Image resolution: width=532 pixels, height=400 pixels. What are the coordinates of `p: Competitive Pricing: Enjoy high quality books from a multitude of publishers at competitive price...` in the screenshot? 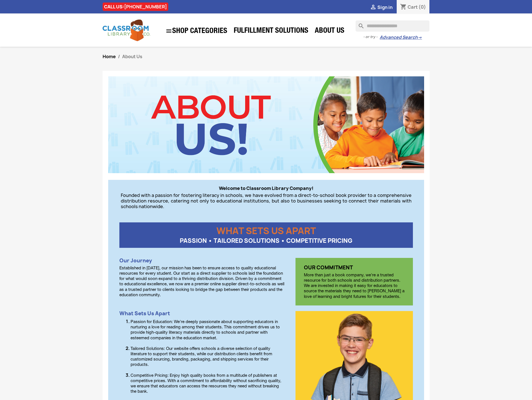 It's located at (207, 384).